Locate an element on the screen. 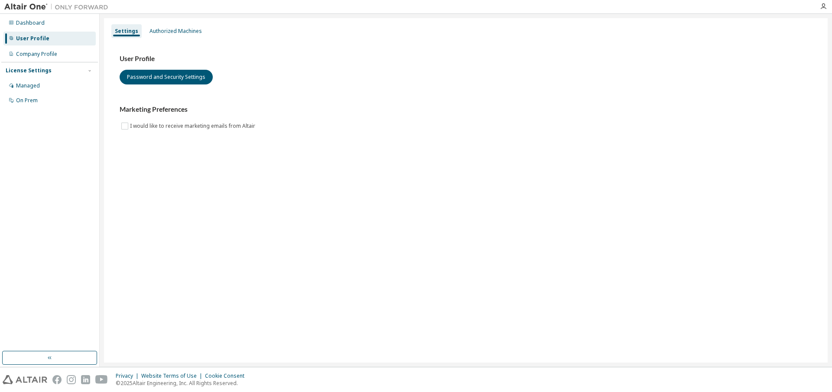 The height and width of the screenshot is (392, 832). div: License Settings is located at coordinates (29, 71).